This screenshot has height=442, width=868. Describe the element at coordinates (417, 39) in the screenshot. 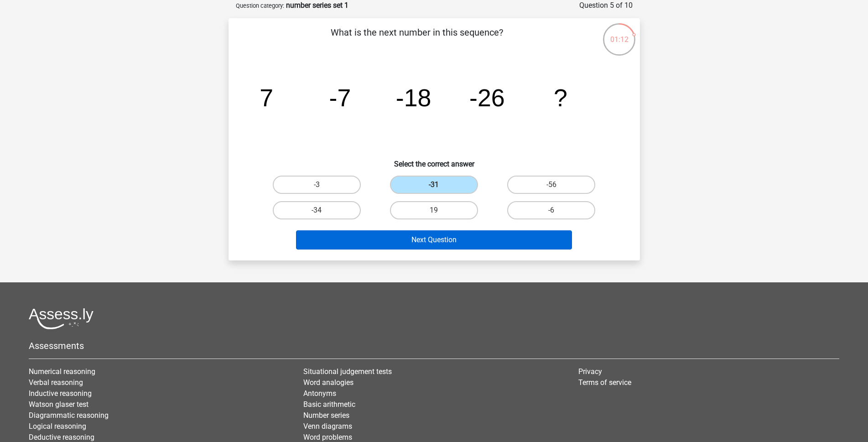

I see `p: What is the next number in this sequence?` at that location.